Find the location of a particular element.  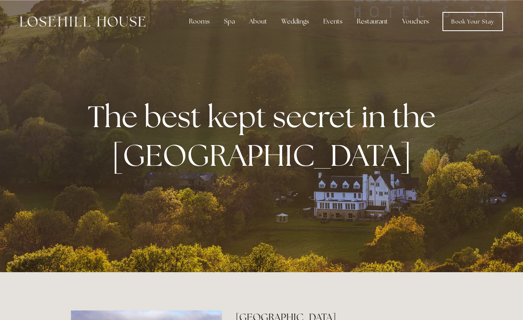

div: About is located at coordinates (258, 22).